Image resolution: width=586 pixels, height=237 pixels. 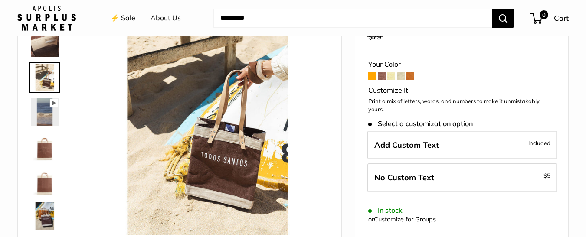 What do you see at coordinates (123, 18) in the screenshot?
I see `a: ⚡️ Sale` at bounding box center [123, 18].